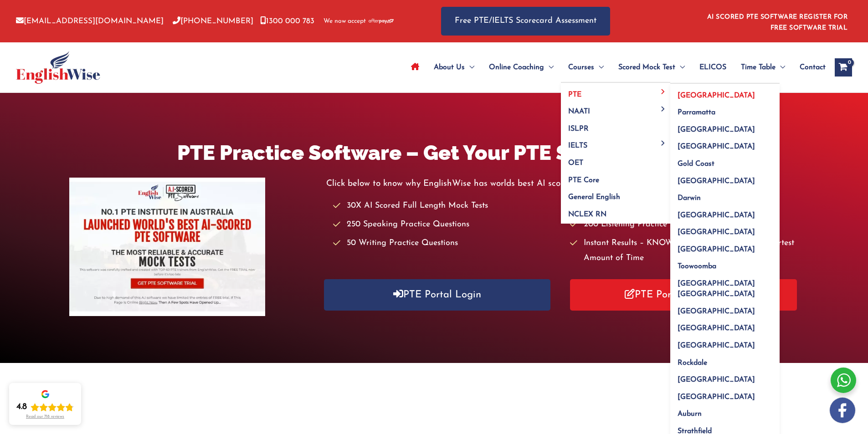 This screenshot has width=868, height=434. What do you see at coordinates (777, 23) in the screenshot?
I see `a: AI SCORED PTE SOFTWARE REGISTER FOR FREE SOFTWARE TRIAL` at bounding box center [777, 23].